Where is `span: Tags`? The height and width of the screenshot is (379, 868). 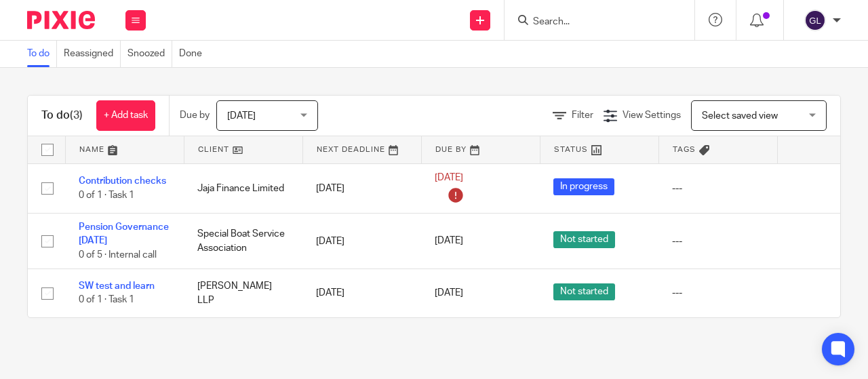
span: Tags is located at coordinates (684, 150).